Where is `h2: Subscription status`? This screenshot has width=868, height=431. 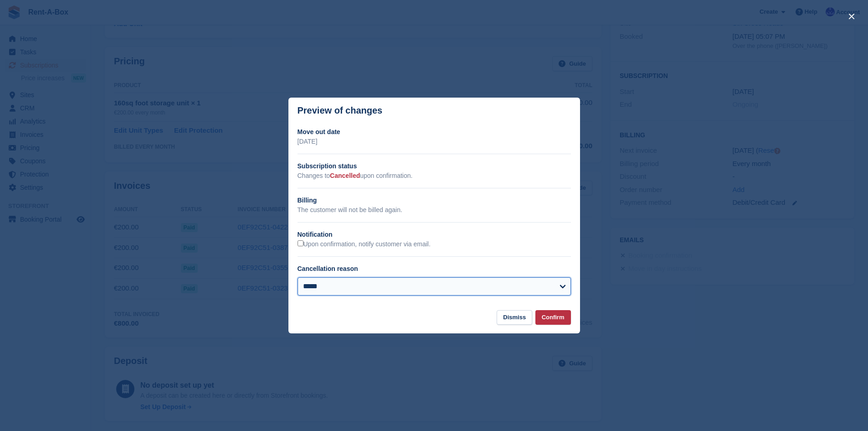
h2: Subscription status is located at coordinates (434, 166).